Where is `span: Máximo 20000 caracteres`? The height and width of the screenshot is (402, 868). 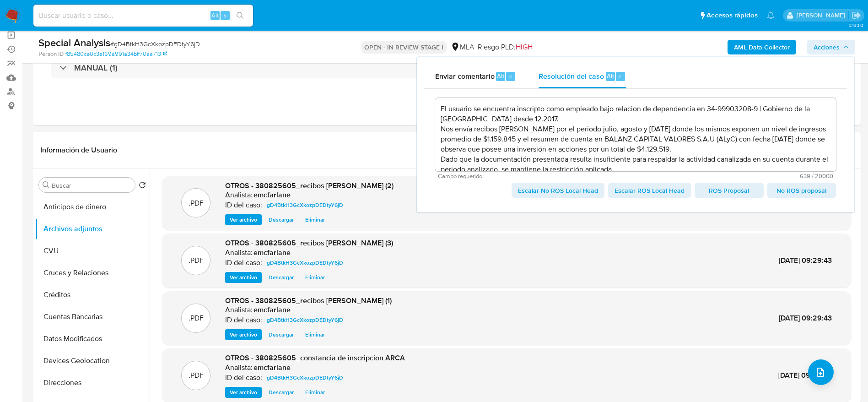 span: Máximo 20000 caracteres is located at coordinates (734, 176).